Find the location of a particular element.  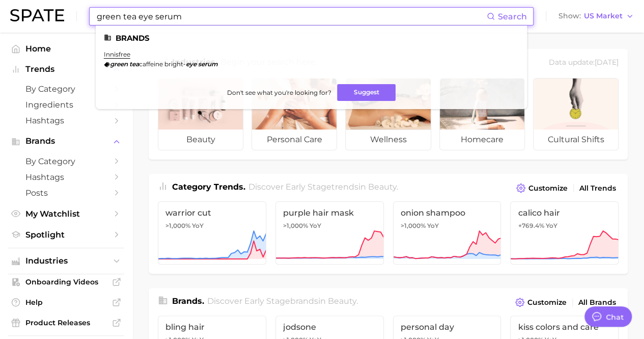

a: All Trends is located at coordinates (598, 188).